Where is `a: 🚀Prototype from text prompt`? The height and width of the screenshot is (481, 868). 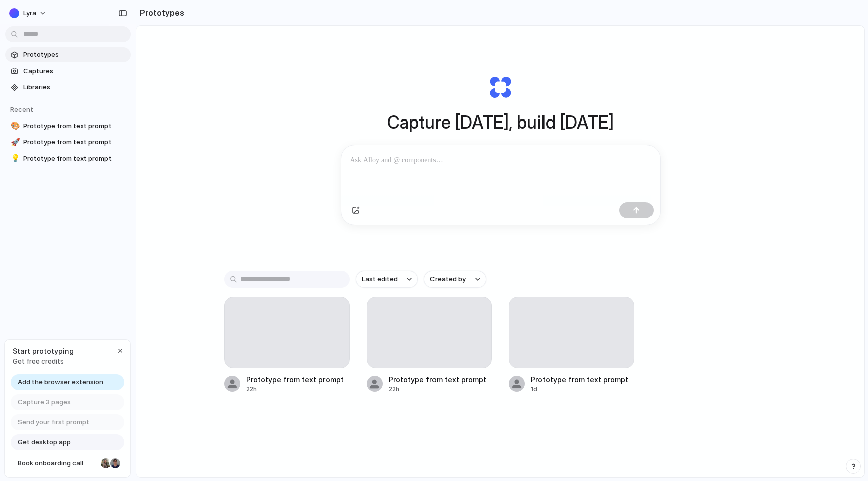 a: 🚀Prototype from text prompt is located at coordinates (68, 142).